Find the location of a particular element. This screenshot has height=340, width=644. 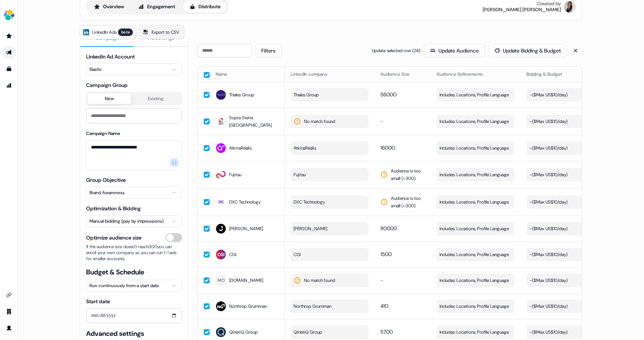

label: LinkedIn Ad Account is located at coordinates (110, 56).